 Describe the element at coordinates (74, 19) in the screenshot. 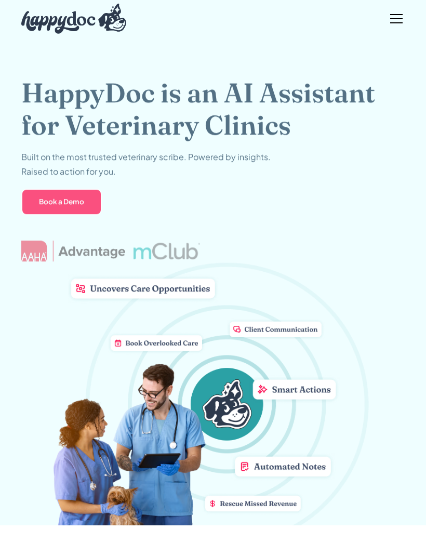

I see `a: home` at that location.